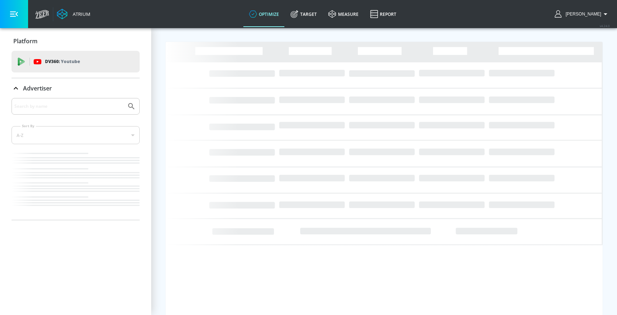 This screenshot has width=617, height=315. What do you see at coordinates (344, 14) in the screenshot?
I see `a: measure` at bounding box center [344, 14].